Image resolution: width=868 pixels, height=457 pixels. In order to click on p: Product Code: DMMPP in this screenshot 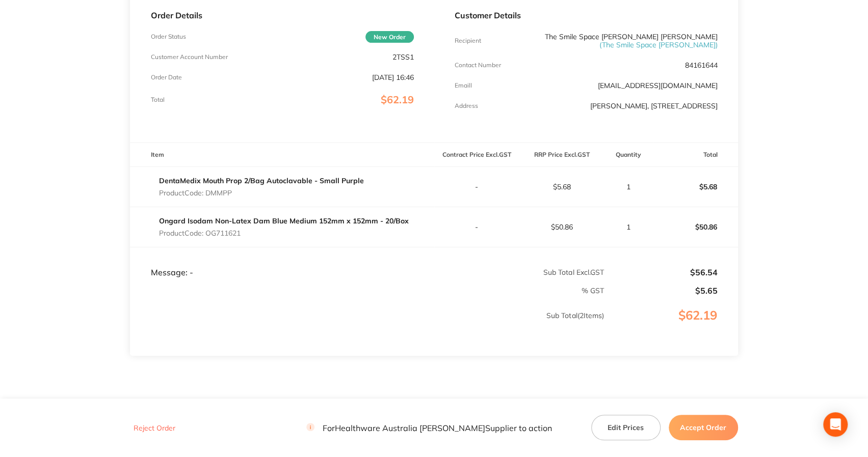, I will do `click(261, 193)`.